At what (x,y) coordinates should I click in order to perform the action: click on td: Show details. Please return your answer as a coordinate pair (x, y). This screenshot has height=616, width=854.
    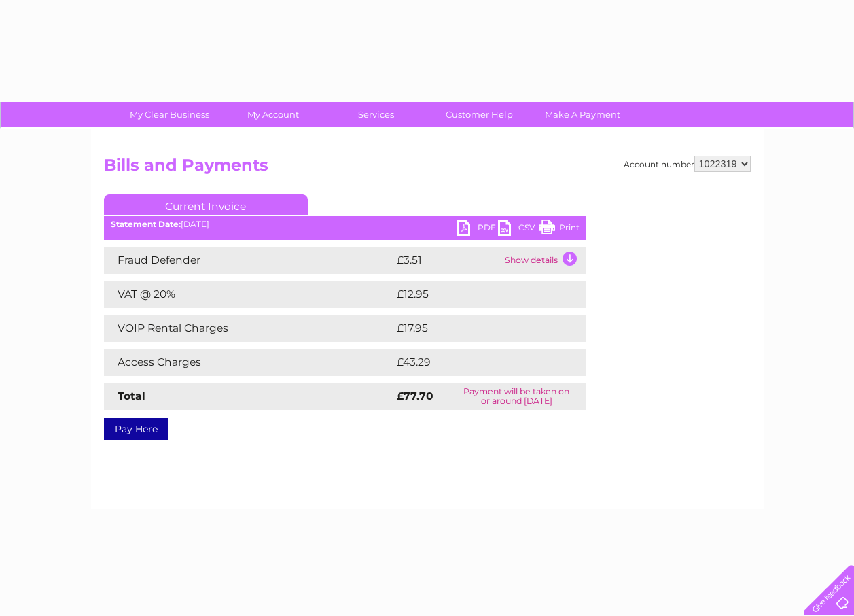
    Looking at the image, I should click on (544, 261).